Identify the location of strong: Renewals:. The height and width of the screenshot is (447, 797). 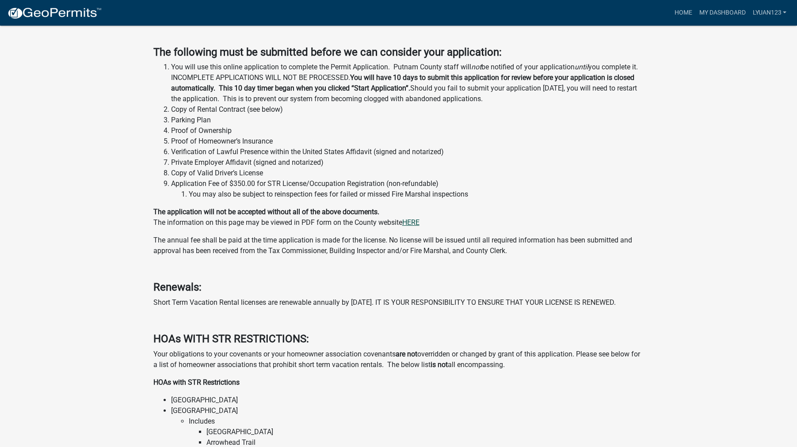
(177, 287).